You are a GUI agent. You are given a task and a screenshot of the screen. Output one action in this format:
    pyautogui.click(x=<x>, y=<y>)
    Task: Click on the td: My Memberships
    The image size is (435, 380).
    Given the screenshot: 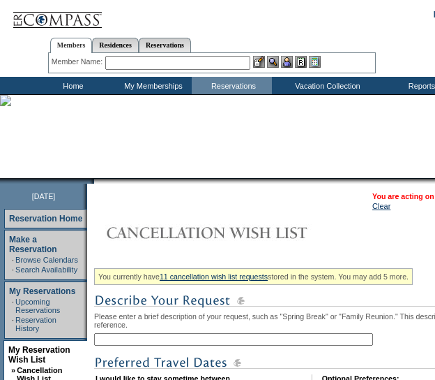 What is the action you would take?
    pyautogui.click(x=151, y=85)
    